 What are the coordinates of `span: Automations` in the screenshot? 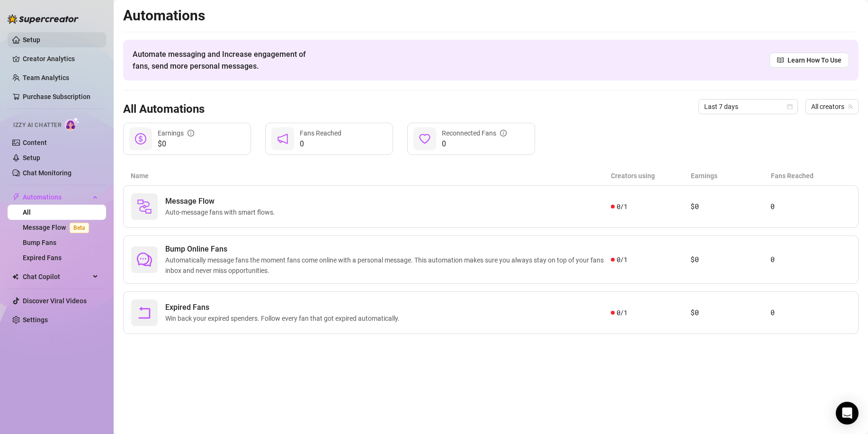 It's located at (56, 197).